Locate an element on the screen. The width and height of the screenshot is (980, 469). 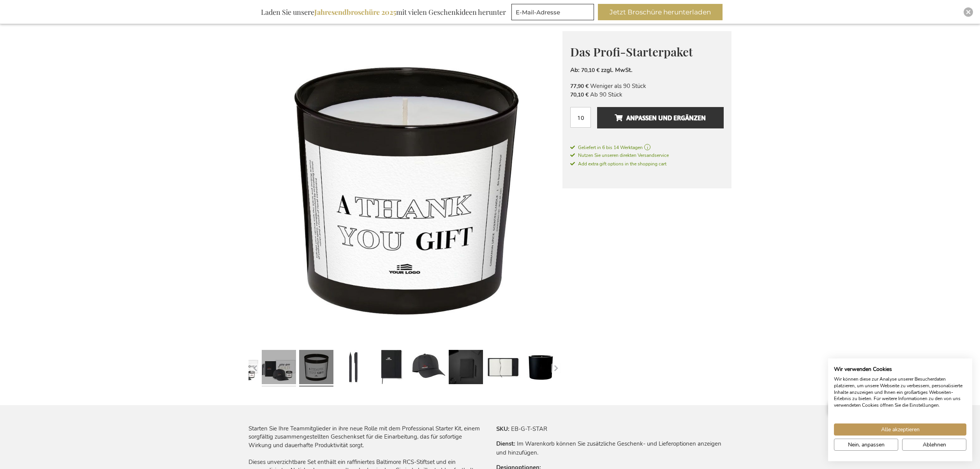
span: Das Profi-Starterpaket is located at coordinates (631, 52).